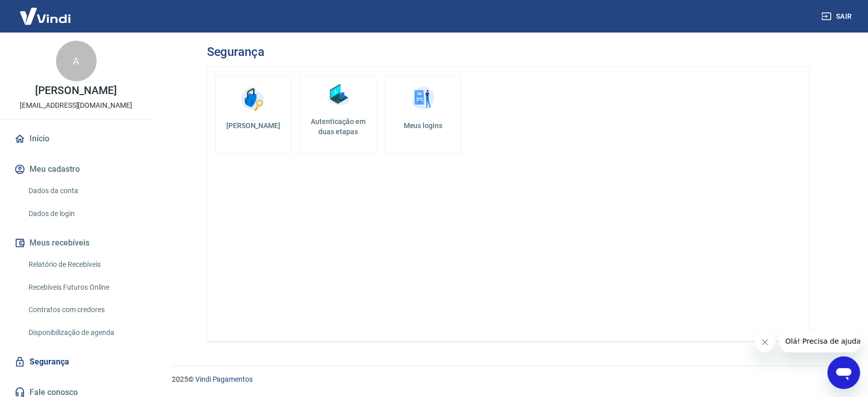  Describe the element at coordinates (82, 333) in the screenshot. I see `a: Disponibilização de agenda` at that location.